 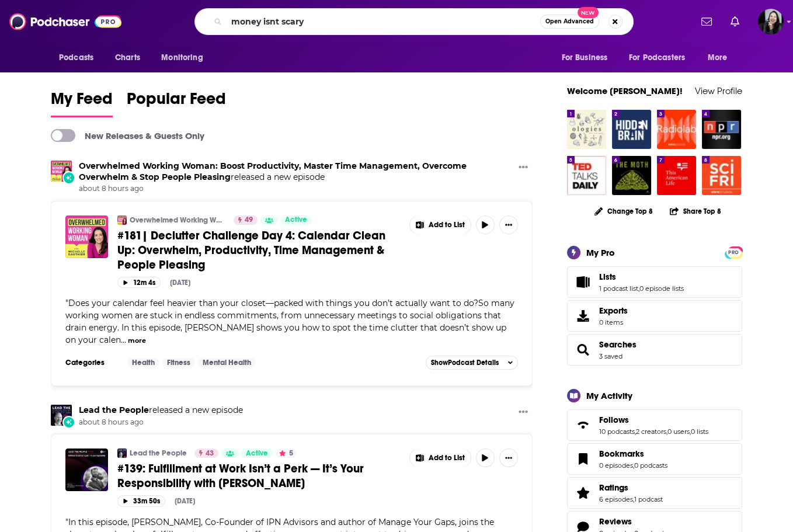 What do you see at coordinates (631, 129) in the screenshot?
I see `img: Hidden Brain` at bounding box center [631, 129].